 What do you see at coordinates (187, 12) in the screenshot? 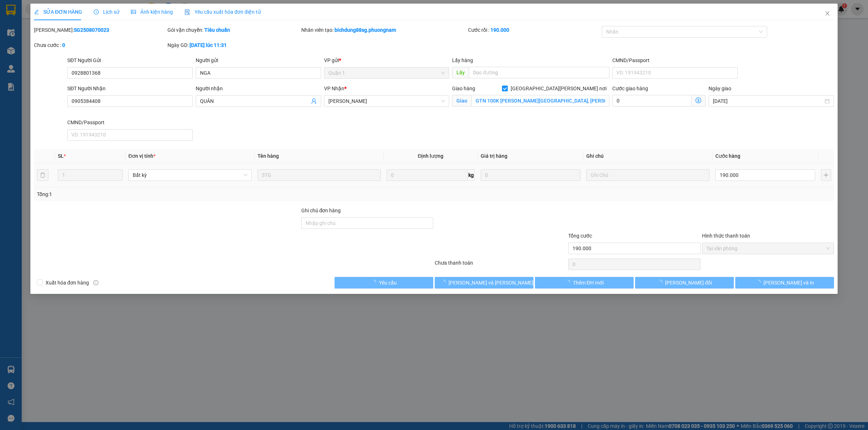
I see `img: icon` at bounding box center [187, 12].